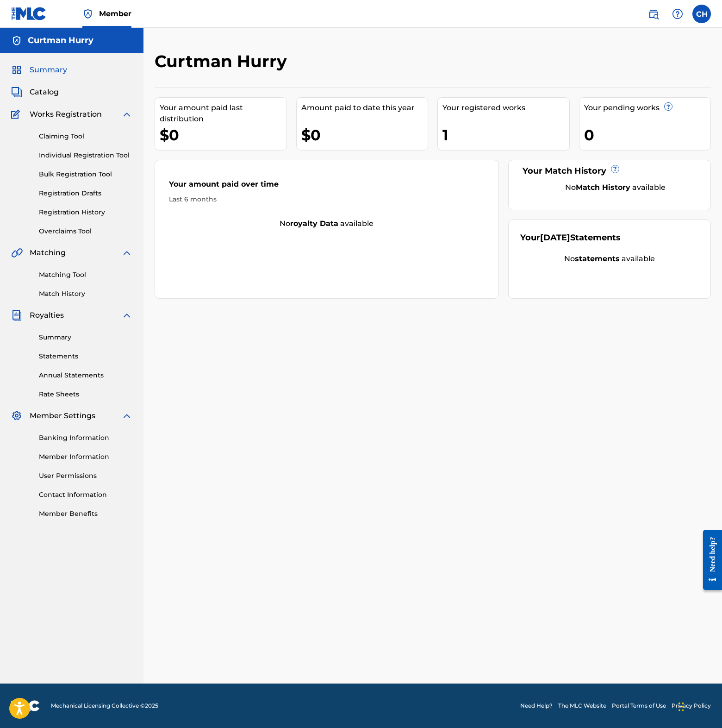 This screenshot has height=728, width=722. I want to click on div: Your Match History, so click(610, 171).